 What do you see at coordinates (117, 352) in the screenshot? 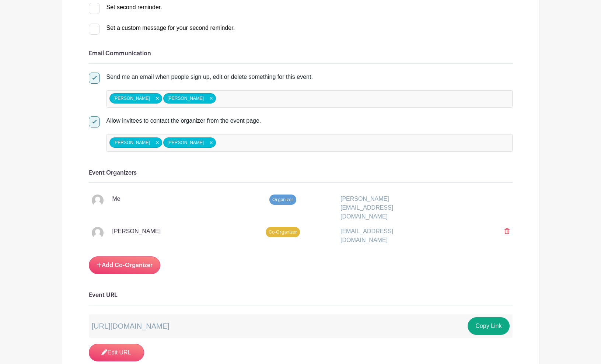
I see `a: Edit URL` at bounding box center [117, 352].